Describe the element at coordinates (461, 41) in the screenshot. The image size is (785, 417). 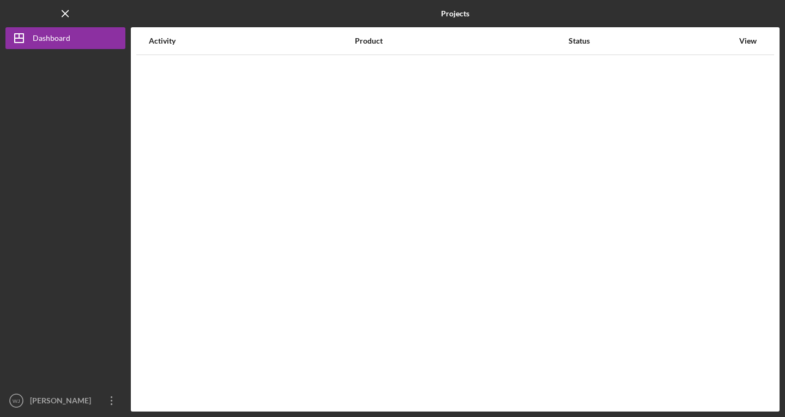
I see `div: Product` at that location.